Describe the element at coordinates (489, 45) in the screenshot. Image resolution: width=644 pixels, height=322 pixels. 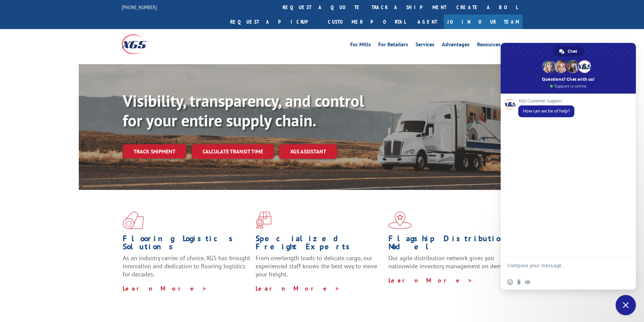
I see `a: Resources` at that location.